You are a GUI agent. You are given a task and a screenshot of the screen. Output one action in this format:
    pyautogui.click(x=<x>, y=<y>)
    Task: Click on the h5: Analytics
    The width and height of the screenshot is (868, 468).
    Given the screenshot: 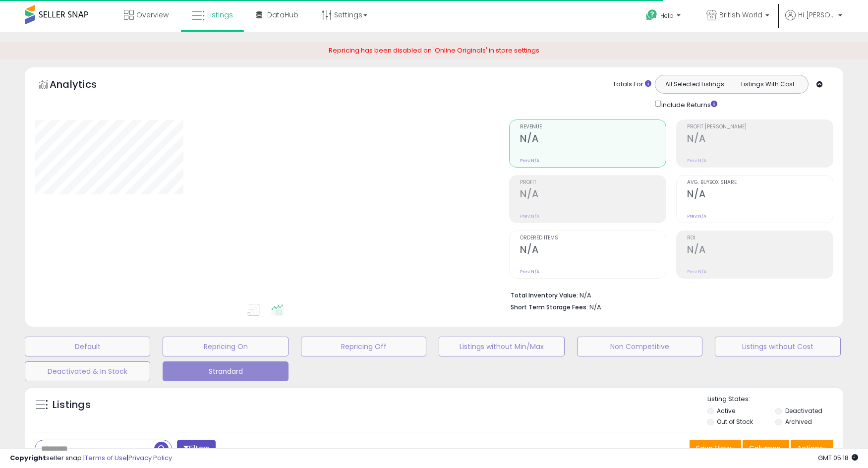 What is the action you would take?
    pyautogui.click(x=83, y=85)
    